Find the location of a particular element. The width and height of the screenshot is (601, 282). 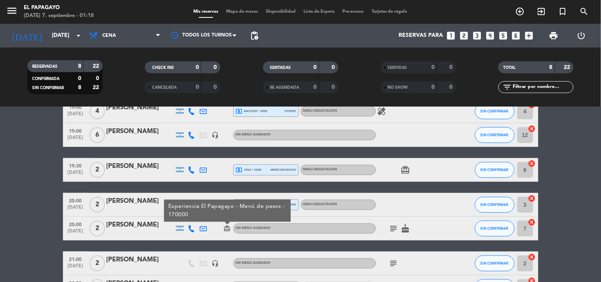

i: turned_in_not is located at coordinates (563, 11).